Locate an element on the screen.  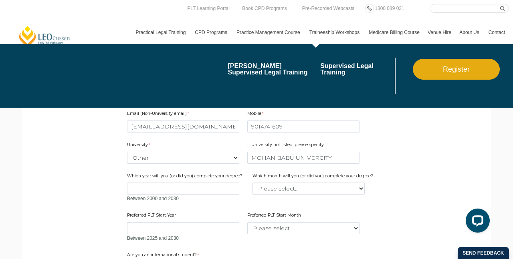
label: Mobile is located at coordinates (256, 115).